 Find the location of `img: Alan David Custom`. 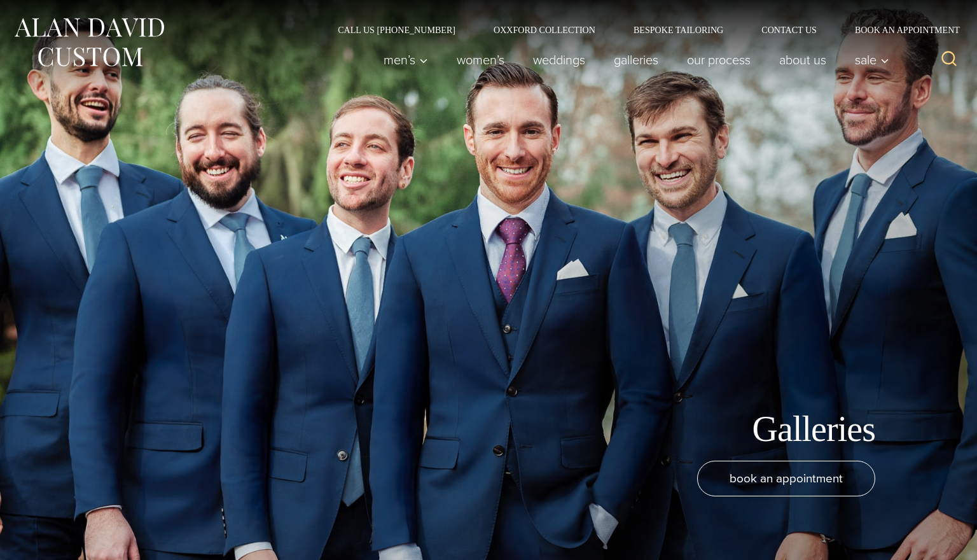

img: Alan David Custom is located at coordinates (89, 42).